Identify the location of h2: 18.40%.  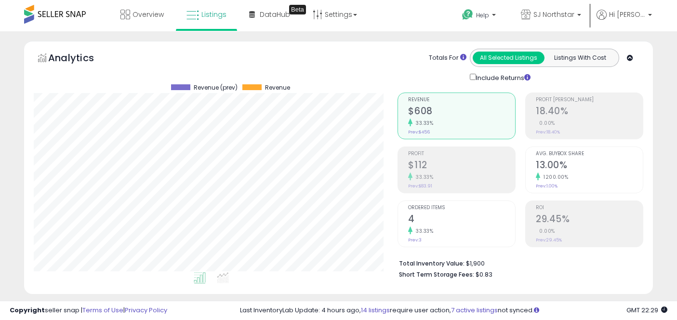
(589, 112).